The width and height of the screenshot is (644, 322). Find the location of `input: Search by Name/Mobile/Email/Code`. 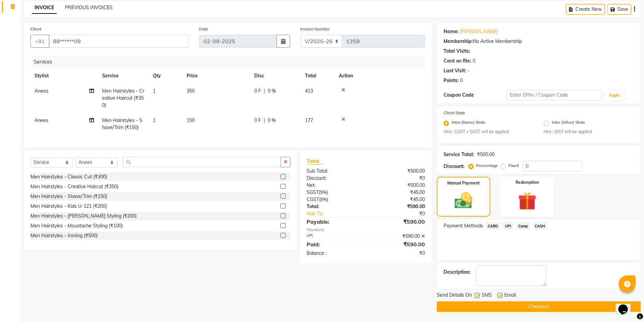

input: Search by Name/Mobile/Email/Code is located at coordinates (119, 41).